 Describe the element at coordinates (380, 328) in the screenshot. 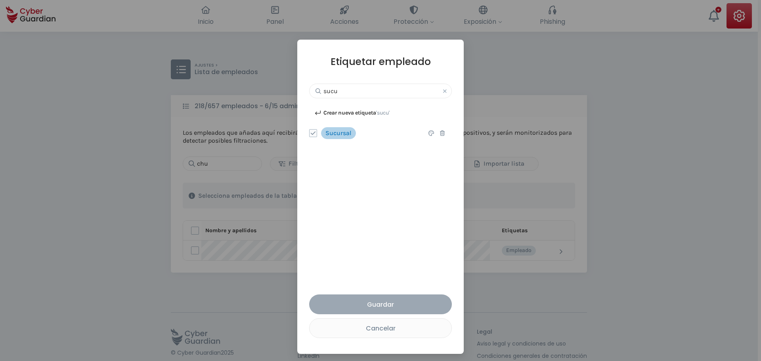

I see `div: Cancelar` at that location.